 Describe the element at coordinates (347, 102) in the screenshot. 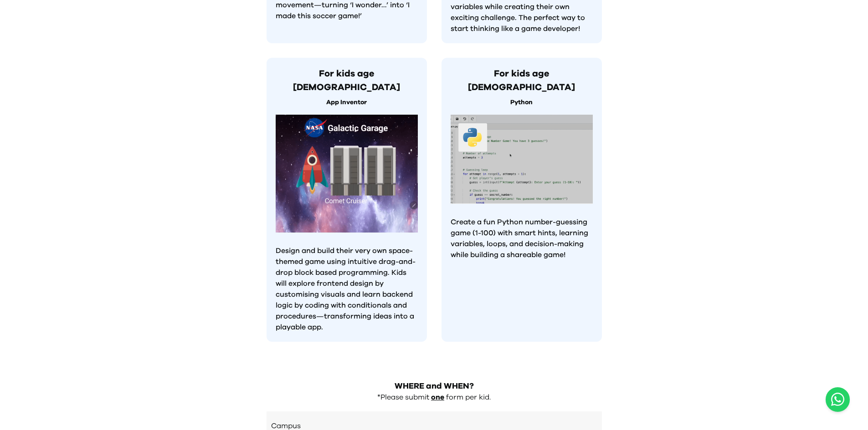

I see `p: App Inventor` at that location.